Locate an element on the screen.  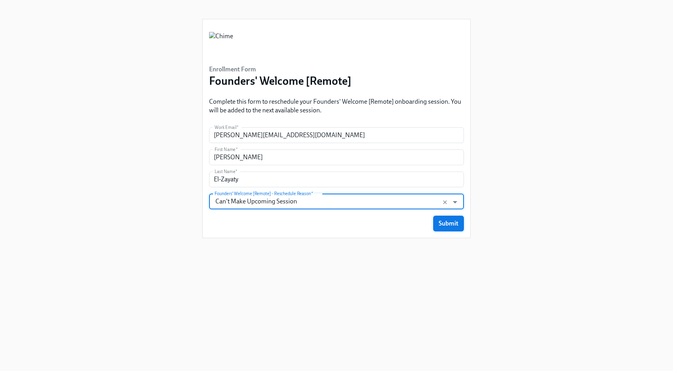
span: Submit is located at coordinates (449, 224).